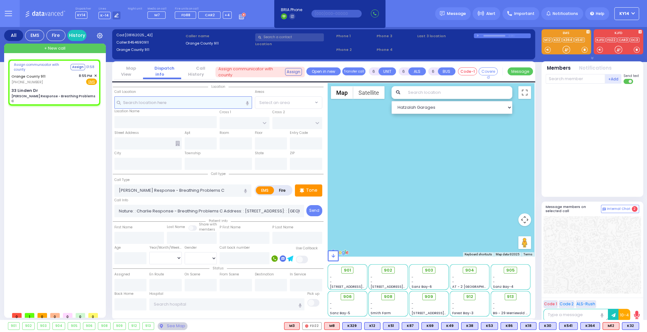 This screenshot has height=332, width=647. Describe the element at coordinates (134, 326) in the screenshot. I see `div: 912` at that location.